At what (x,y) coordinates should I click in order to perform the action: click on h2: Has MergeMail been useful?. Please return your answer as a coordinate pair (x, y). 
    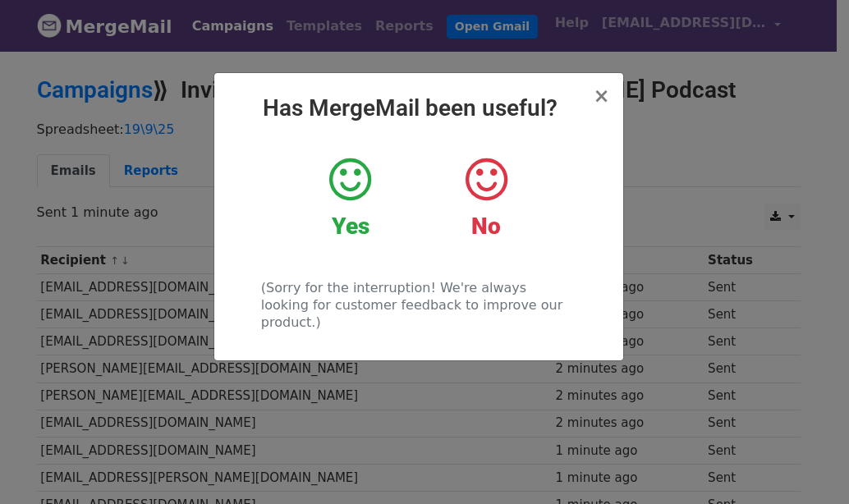
    Looking at the image, I should click on (419, 109).